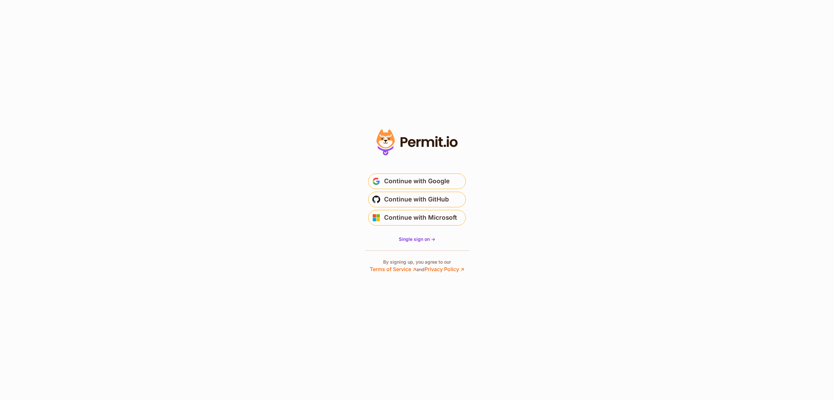  I want to click on a: Terms of Service ↗, so click(393, 269).